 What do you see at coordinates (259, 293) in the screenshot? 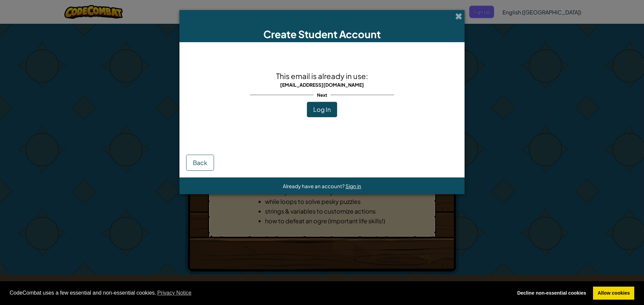
I see `span: CodeCombat uses a few essential and non-essential cookies.` at bounding box center [259, 293].